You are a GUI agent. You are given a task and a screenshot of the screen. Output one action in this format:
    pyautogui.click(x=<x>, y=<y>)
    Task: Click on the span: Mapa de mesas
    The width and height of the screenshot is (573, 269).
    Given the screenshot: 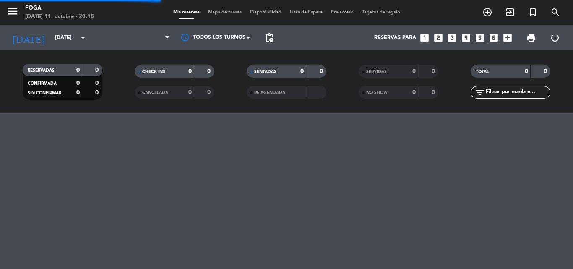 What is the action you would take?
    pyautogui.click(x=225, y=12)
    